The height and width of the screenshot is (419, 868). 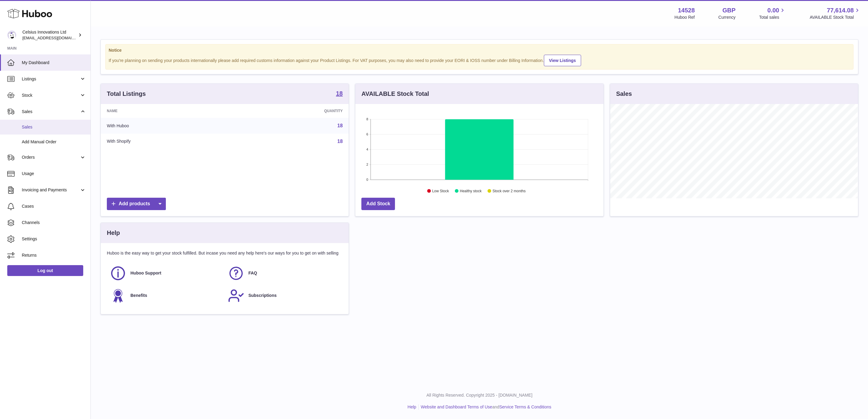 I want to click on text: 2, so click(x=368, y=164).